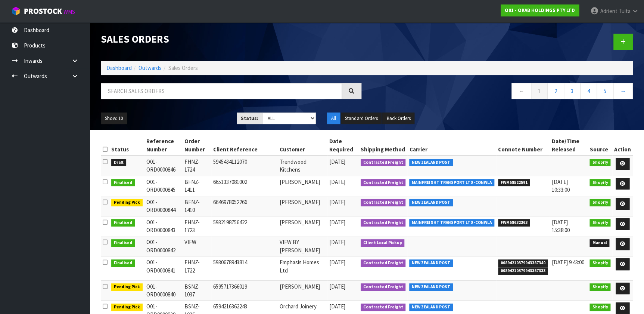  Describe the element at coordinates (197, 206) in the screenshot. I see `td: BFNZ-1410` at that location.